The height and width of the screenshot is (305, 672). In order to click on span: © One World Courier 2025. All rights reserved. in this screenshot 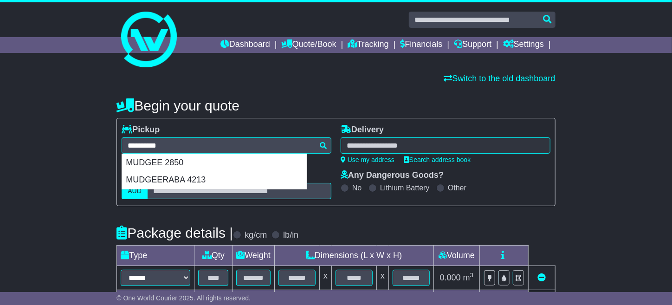, I will do `click(183, 298)`.